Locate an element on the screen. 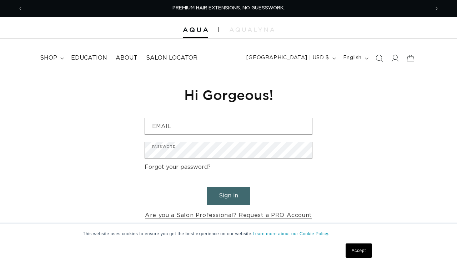 The width and height of the screenshot is (457, 267). span: Salon Locator is located at coordinates (172, 58).